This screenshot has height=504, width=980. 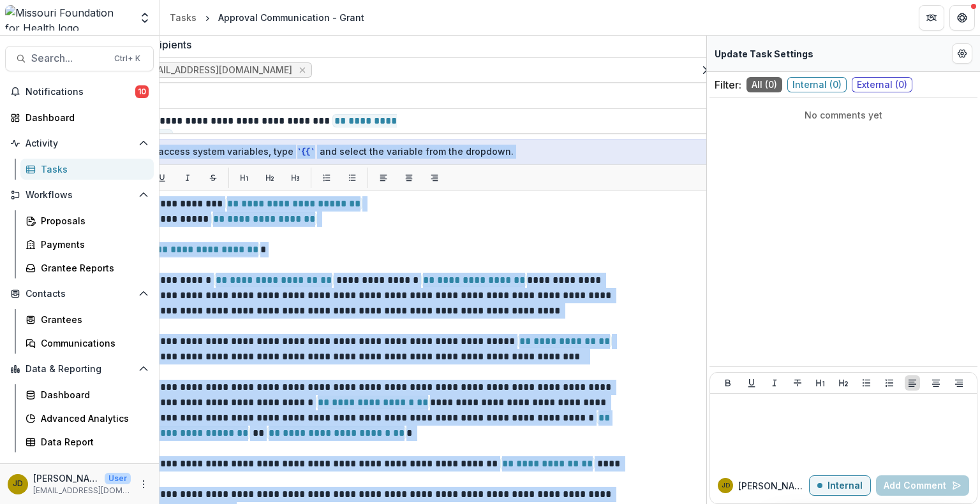 I want to click on div: Grantees, so click(x=92, y=320).